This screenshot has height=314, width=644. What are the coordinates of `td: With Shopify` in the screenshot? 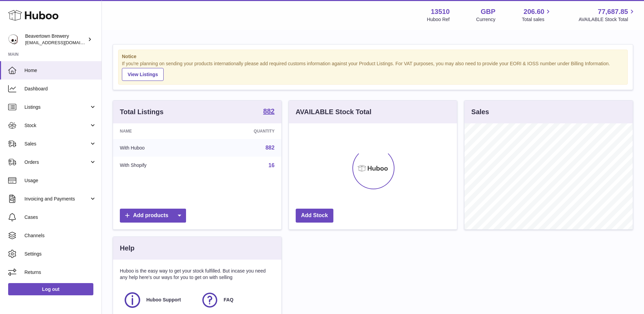 It's located at (158, 166).